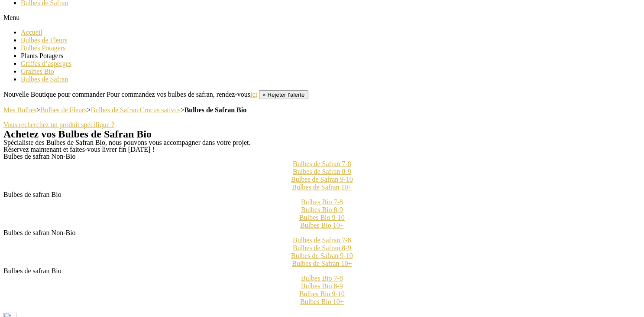 Image resolution: width=644 pixels, height=317 pixels. I want to click on h1: Achetez vos Bulbes de Safran Bio, so click(322, 134).